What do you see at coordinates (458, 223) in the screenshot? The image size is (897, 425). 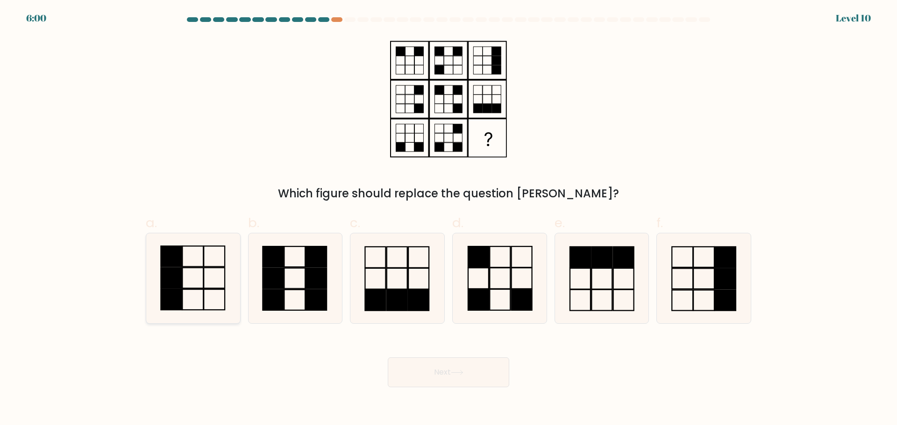 I see `span: d.` at bounding box center [458, 223].